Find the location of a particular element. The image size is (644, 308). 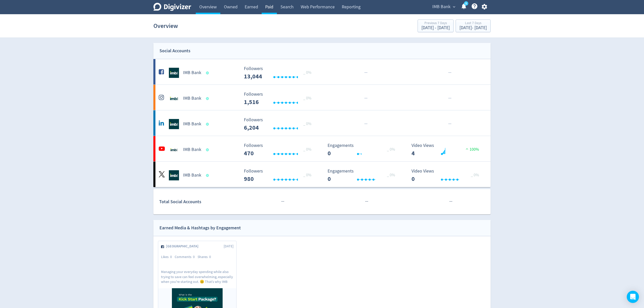

a: IMB Bank undefinedIMB Bank Followers --- _ 0% Followers 980 Engagements 0 Engagements 0 _ 0% Vide... is located at coordinates (322, 174).